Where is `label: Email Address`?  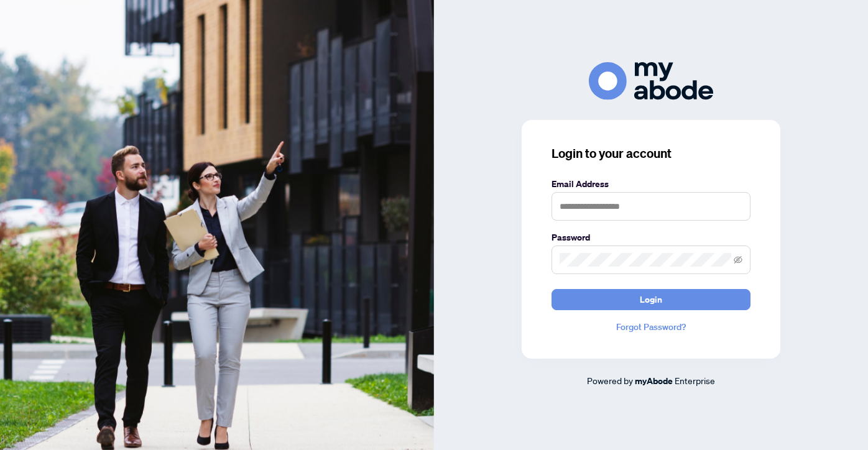
label: Email Address is located at coordinates (651, 184).